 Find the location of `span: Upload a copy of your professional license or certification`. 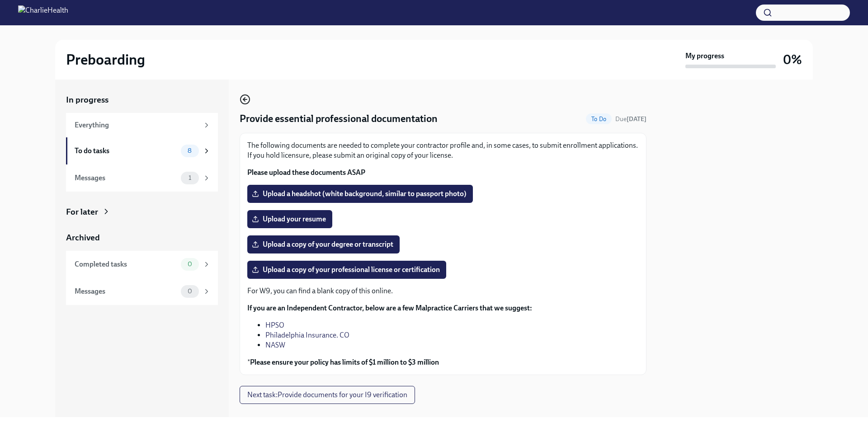

span: Upload a copy of your professional license or certification is located at coordinates (347, 270).